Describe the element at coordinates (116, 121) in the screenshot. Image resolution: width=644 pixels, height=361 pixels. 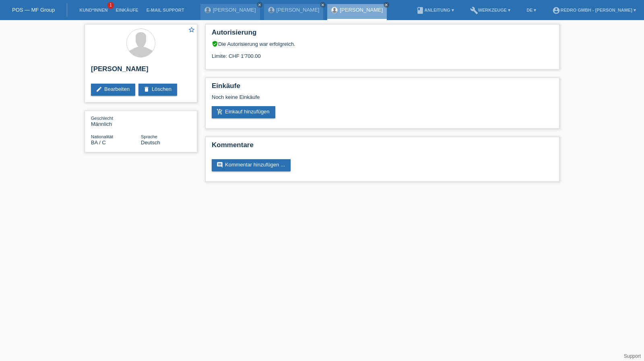
I see `div: Männlich` at that location.